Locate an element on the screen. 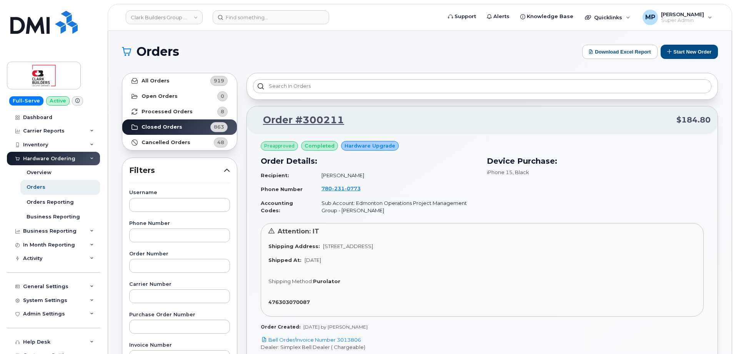  a: Bell Order/Invoice Number 3013806 is located at coordinates (311, 339).